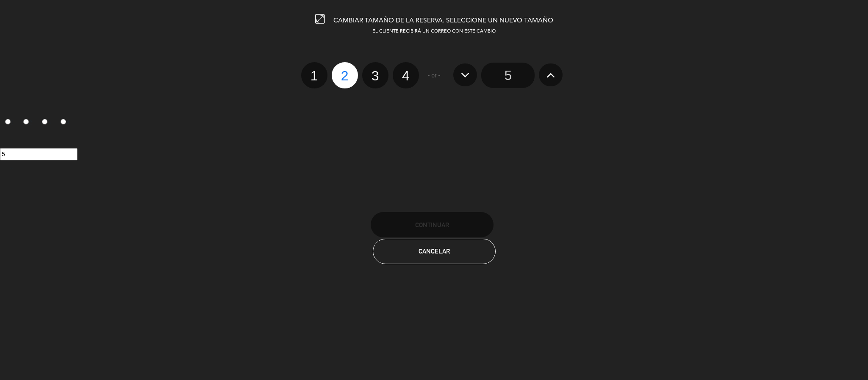 The image size is (868, 380). What do you see at coordinates (434, 251) in the screenshot?
I see `span: Cancelar` at bounding box center [434, 251].